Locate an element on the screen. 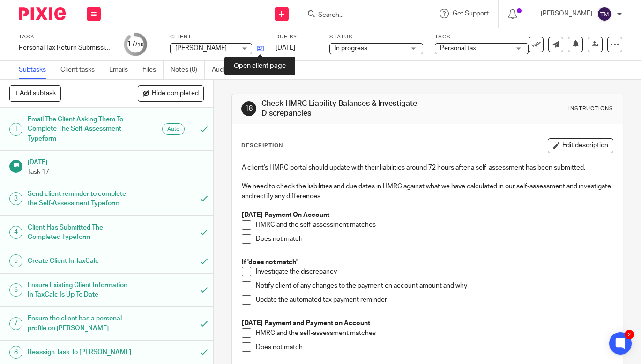  div: 6 is located at coordinates (16, 290).